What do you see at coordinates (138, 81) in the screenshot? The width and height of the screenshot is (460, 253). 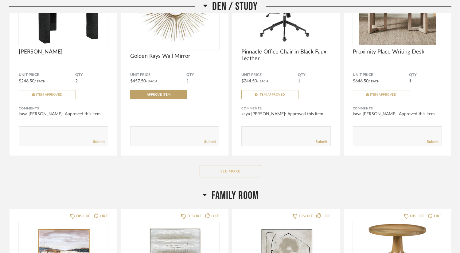 I see `span: $457.50` at bounding box center [138, 81].